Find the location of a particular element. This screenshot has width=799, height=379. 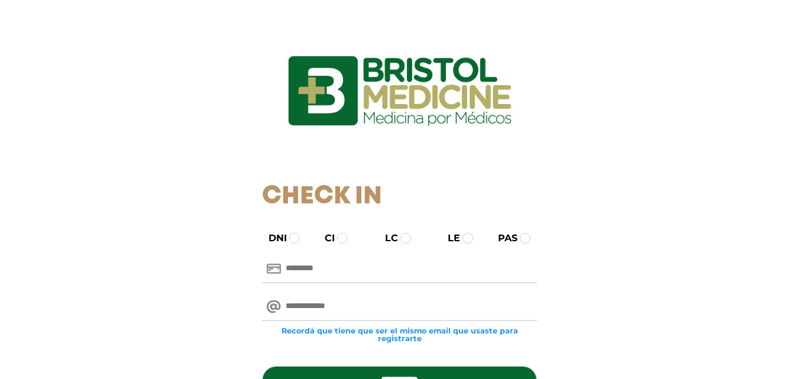

img: logo_ingresarbristol.jpg is located at coordinates (400, 91).